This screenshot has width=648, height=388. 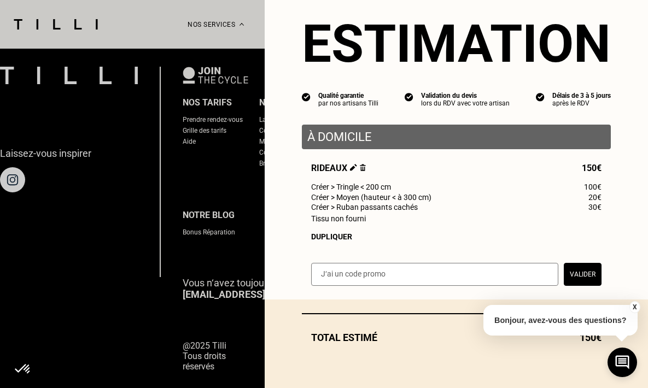 What do you see at coordinates (456, 137) in the screenshot?
I see `p: À domicile` at bounding box center [456, 137].